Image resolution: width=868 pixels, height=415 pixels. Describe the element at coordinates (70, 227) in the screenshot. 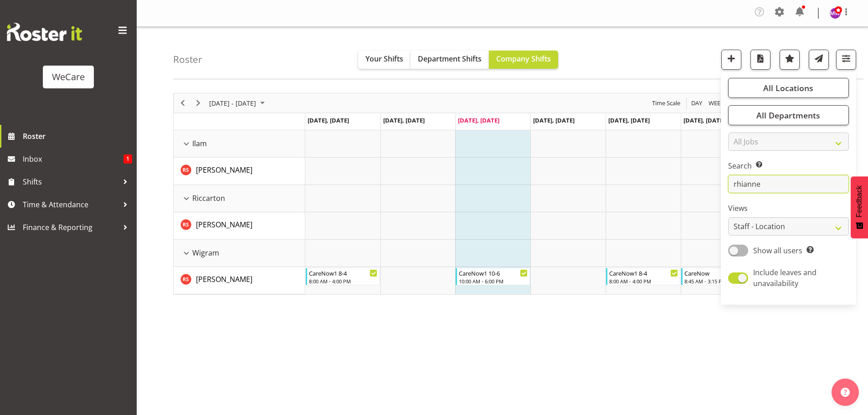

I see `span: Finance & Reporting` at that location.